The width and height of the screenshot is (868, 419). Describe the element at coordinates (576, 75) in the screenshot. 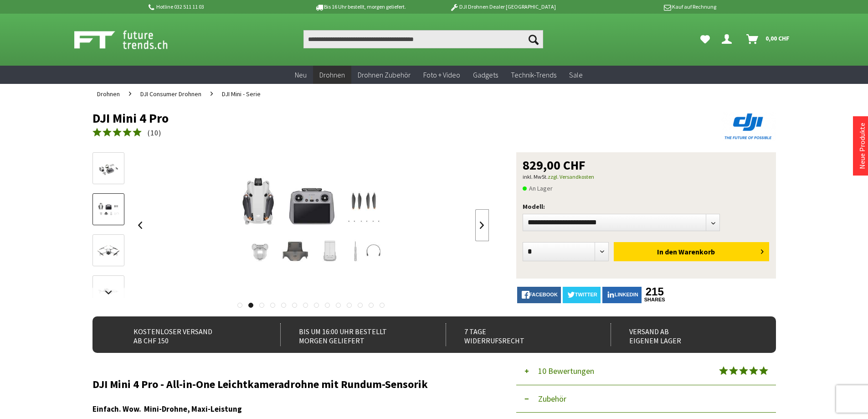

I see `span: Sale` at that location.